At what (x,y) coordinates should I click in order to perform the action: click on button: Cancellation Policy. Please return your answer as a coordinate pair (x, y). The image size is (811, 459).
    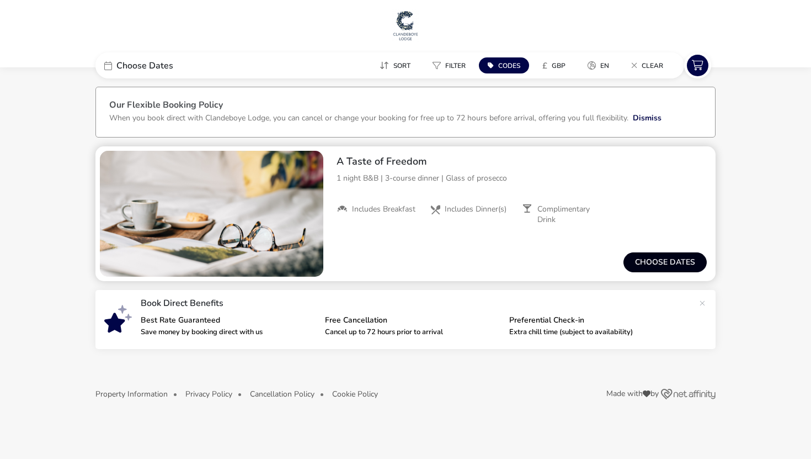
    Looking at the image, I should click on (282, 393).